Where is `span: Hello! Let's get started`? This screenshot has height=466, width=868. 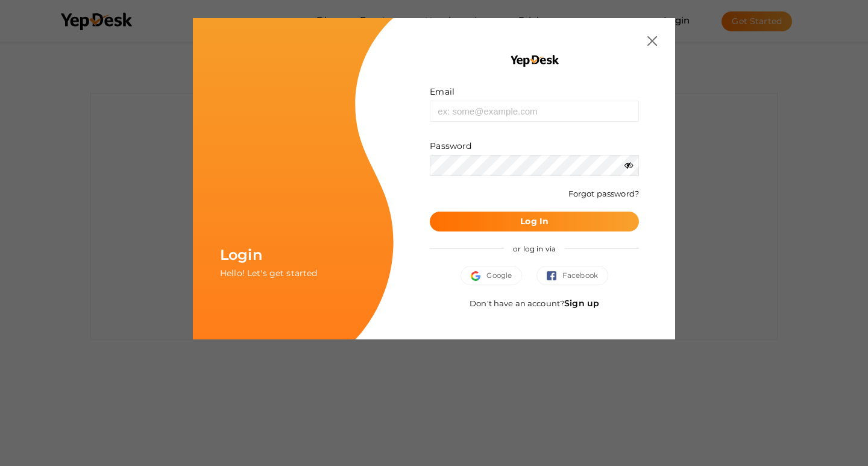
span: Hello! Let's get started is located at coordinates (268, 273).